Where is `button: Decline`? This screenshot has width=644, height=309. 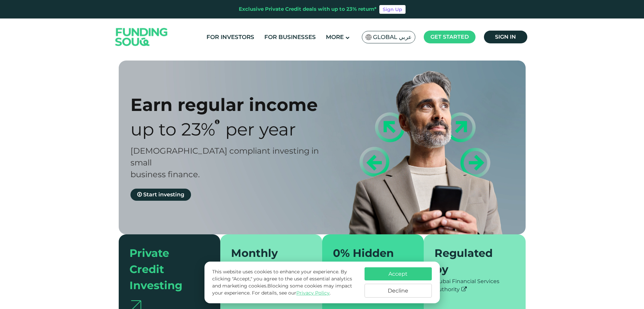
button: Decline is located at coordinates (398, 291).